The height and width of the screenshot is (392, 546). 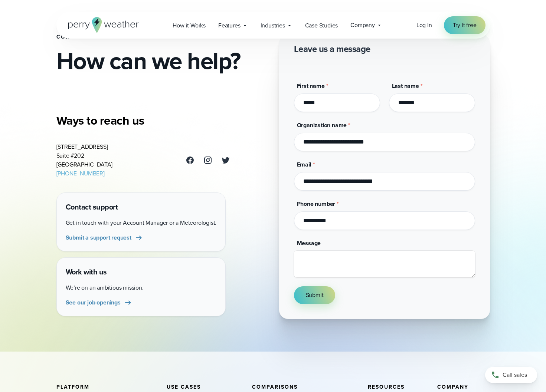 I want to click on span: First name, so click(x=311, y=85).